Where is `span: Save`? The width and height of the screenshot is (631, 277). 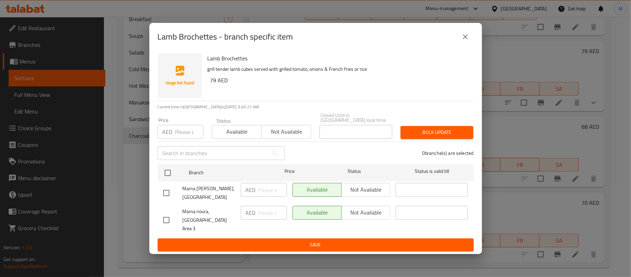
span: Save is located at coordinates (316, 244).